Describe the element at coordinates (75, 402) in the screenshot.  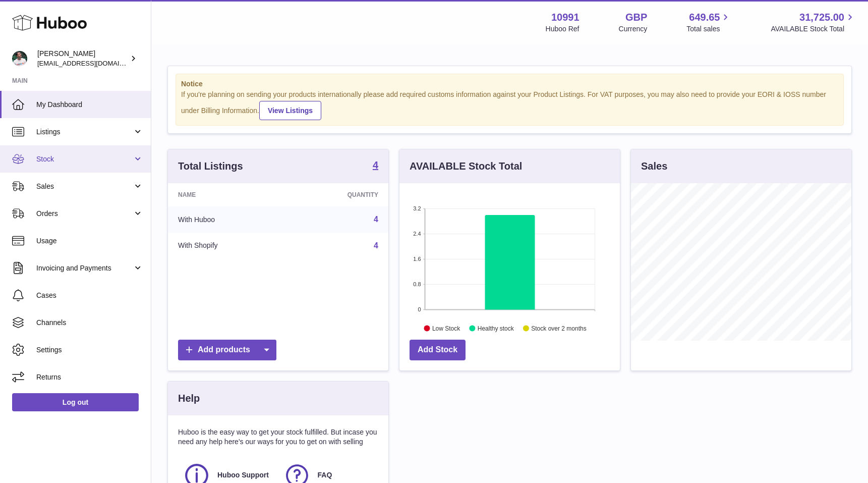
I see `a: Log out` at that location.